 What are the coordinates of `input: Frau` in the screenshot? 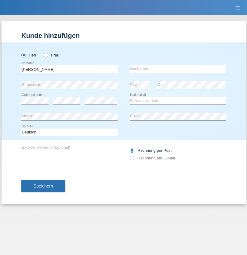 It's located at (45, 55).